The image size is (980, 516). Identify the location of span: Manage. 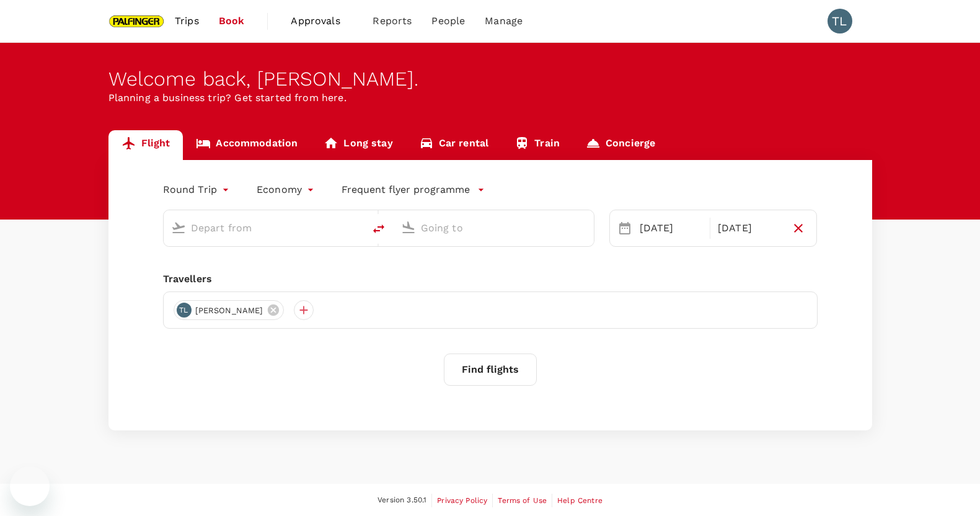
(503, 21).